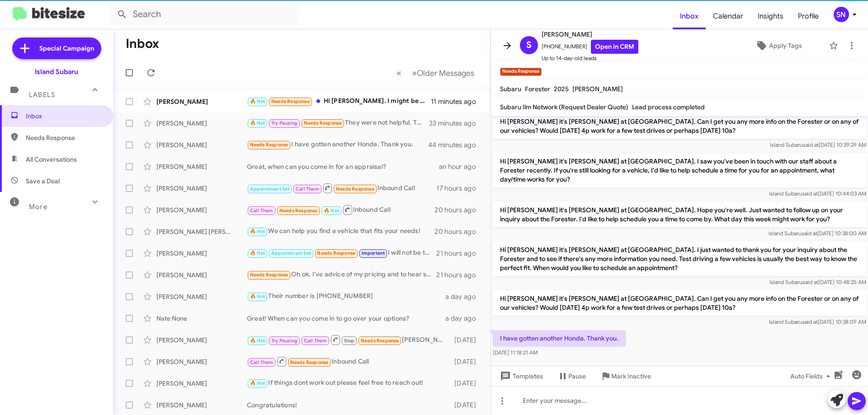 Image resolution: width=868 pixels, height=415 pixels. I want to click on span: 2025, so click(561, 89).